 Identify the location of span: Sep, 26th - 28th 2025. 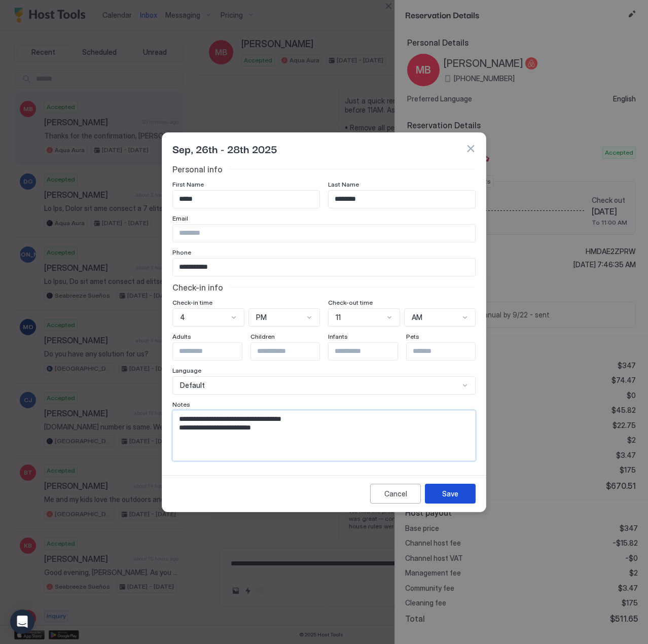
(224, 149).